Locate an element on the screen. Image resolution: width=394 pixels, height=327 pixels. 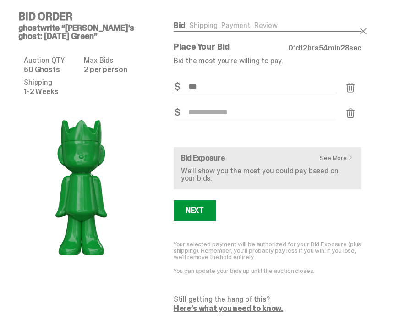
dd: 2 per person is located at coordinates (111, 70).